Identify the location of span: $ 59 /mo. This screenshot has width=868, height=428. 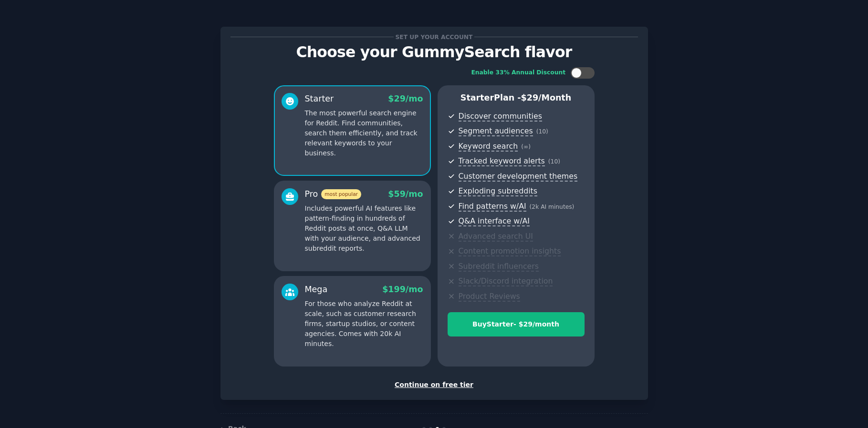
(405, 194).